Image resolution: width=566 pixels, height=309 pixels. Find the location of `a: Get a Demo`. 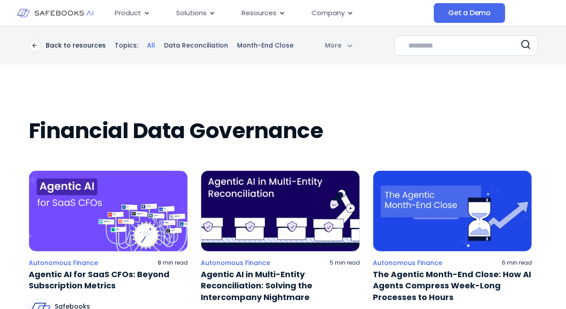

a: Get a Demo is located at coordinates (469, 13).